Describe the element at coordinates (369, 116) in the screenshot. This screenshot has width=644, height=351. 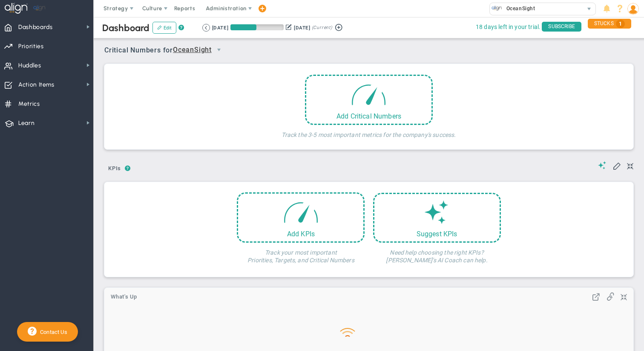
I see `div: Add Critical Numbers` at that location.